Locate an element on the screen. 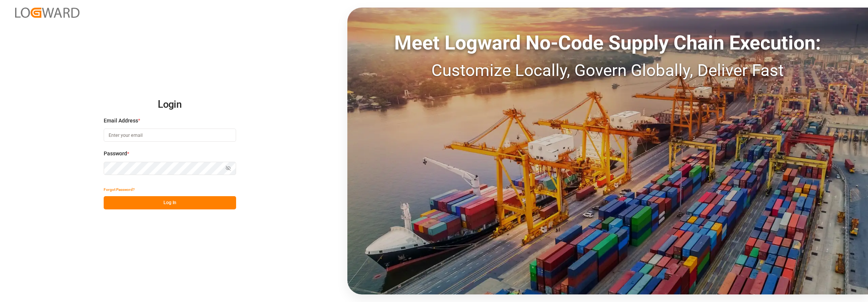 Image resolution: width=868 pixels, height=302 pixels. button: Forgot Password? is located at coordinates (119, 190).